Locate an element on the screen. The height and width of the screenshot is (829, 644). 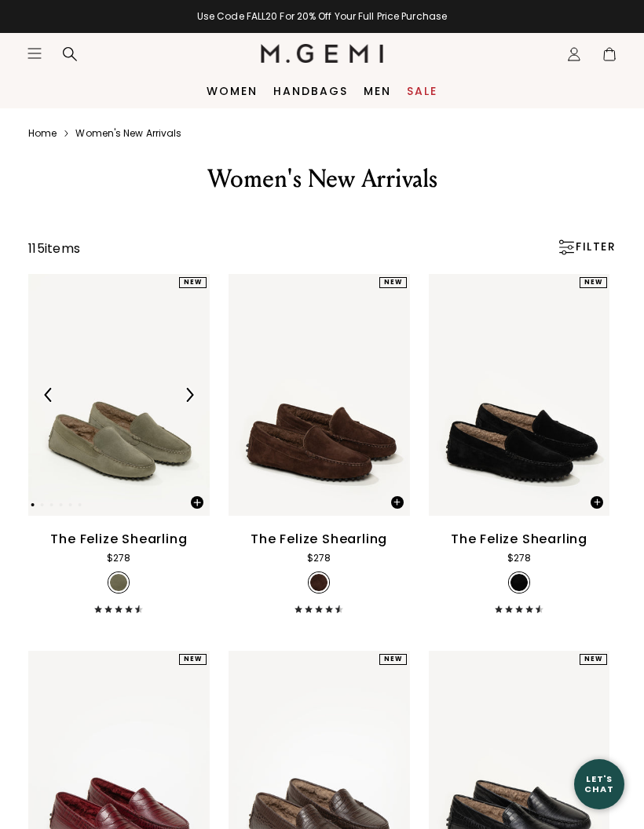
a: Previous ArrowNext ArrowThe Felize Shearling$278 is located at coordinates (118, 443).